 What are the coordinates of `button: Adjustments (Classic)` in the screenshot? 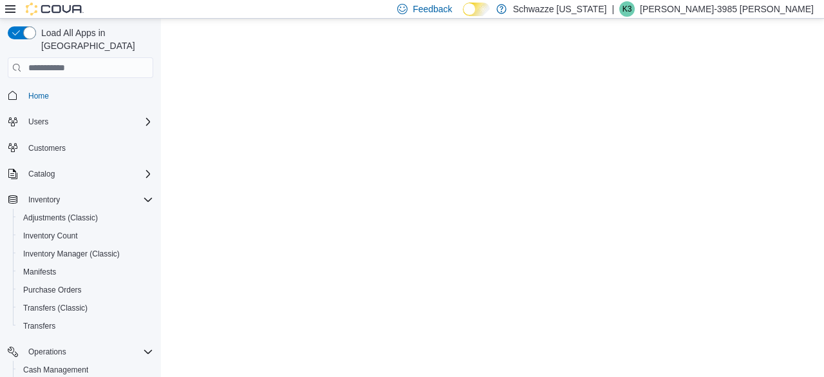 It's located at (86, 218).